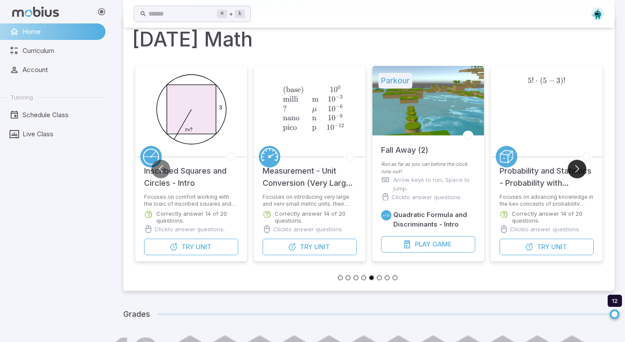  I want to click on h5: Fall Away (2), so click(404, 146).